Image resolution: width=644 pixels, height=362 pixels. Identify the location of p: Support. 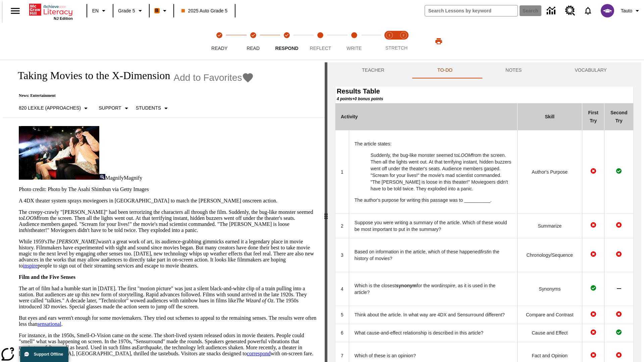
(110, 108).